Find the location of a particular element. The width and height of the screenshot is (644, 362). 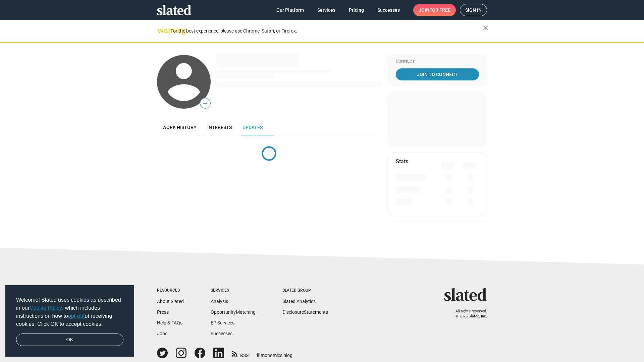

a: Jobs is located at coordinates (162, 334).